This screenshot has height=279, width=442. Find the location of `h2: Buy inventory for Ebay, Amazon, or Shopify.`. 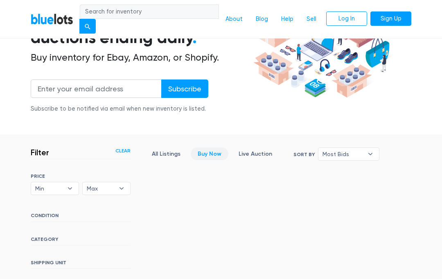

h2: Buy inventory for Ebay, Amazon, or Shopify. is located at coordinates (141, 58).